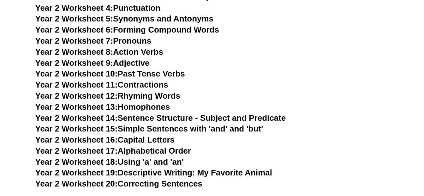 The height and width of the screenshot is (196, 424). What do you see at coordinates (99, 52) in the screenshot?
I see `a: Year 2 Worksheet 8:Action Verbs` at bounding box center [99, 52].